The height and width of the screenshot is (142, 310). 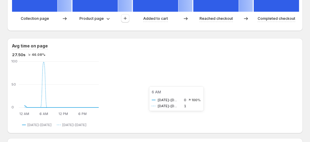 I want to click on p: Completed checkout, so click(x=276, y=19).